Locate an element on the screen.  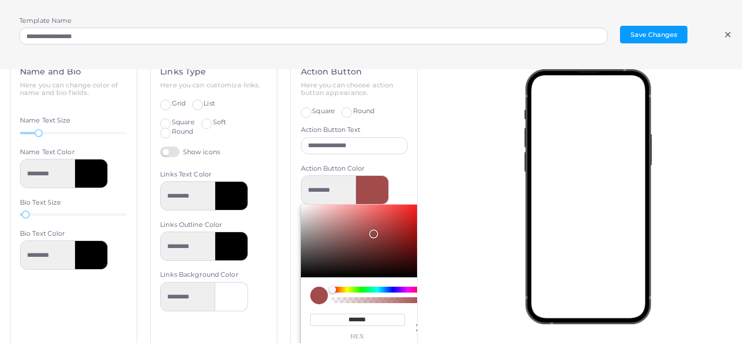
label: Links Background Color is located at coordinates (199, 275).